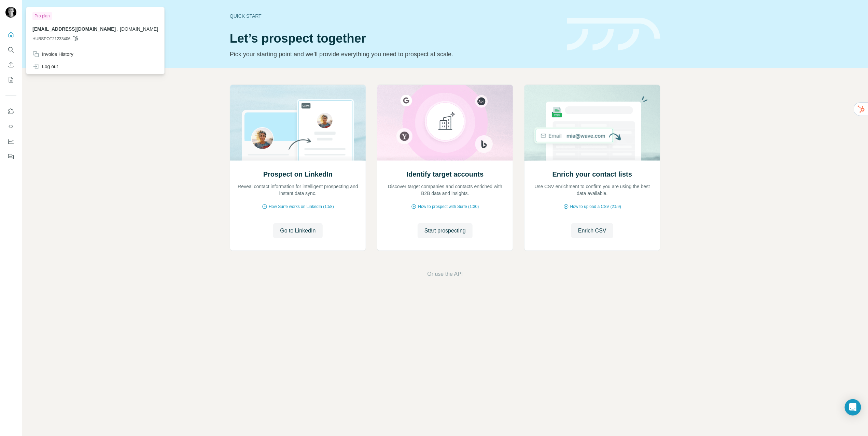  What do you see at coordinates (448, 207) in the screenshot?
I see `span: How to prospect with Surfe (1:30)` at bounding box center [448, 207].